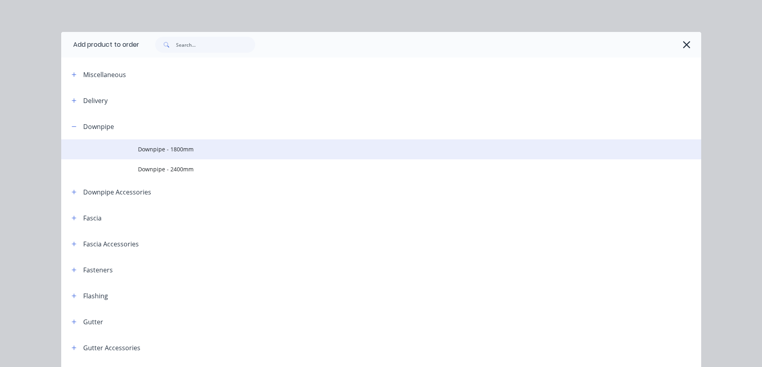  Describe the element at coordinates (363, 149) in the screenshot. I see `span: Downpipe - 1800mm` at that location.